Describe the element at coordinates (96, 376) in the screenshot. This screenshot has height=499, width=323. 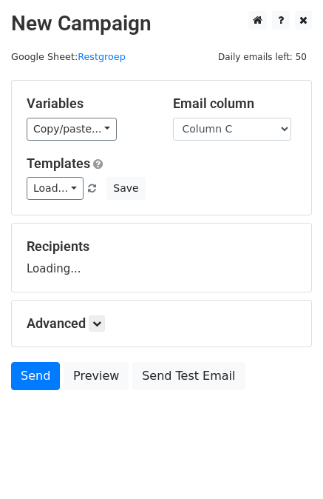
I see `a: Preview` at that location.